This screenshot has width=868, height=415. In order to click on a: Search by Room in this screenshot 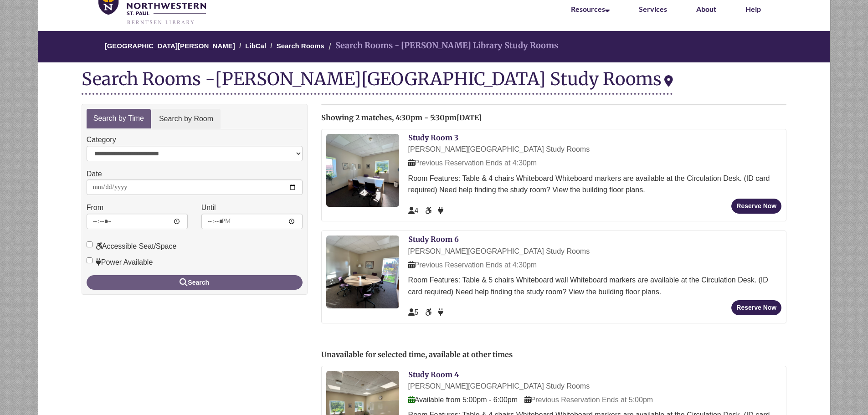, I will do `click(186, 119)`.